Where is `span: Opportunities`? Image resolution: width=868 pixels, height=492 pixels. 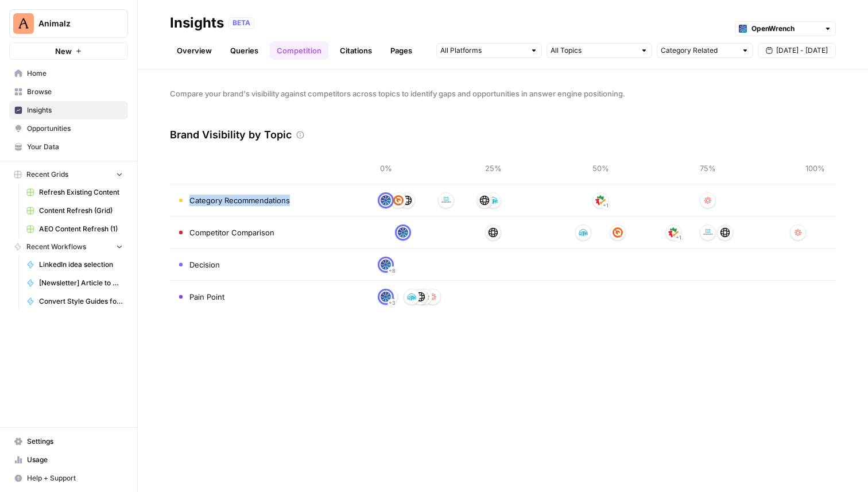 span: Opportunities is located at coordinates (75, 128).